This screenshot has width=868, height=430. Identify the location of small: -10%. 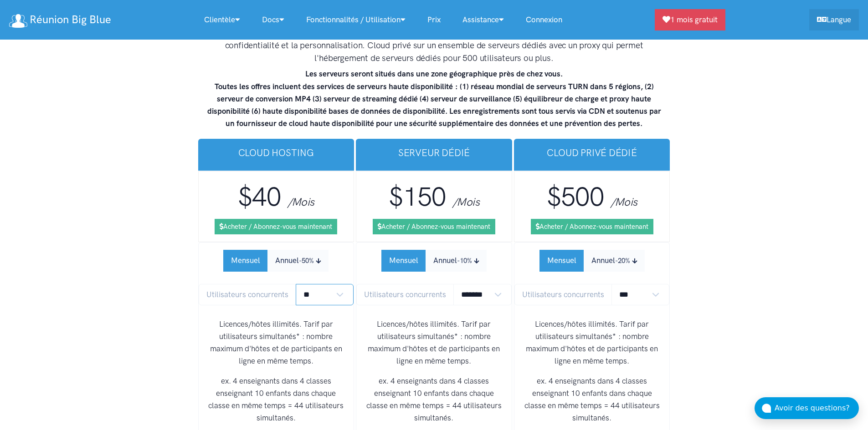
(464, 261).